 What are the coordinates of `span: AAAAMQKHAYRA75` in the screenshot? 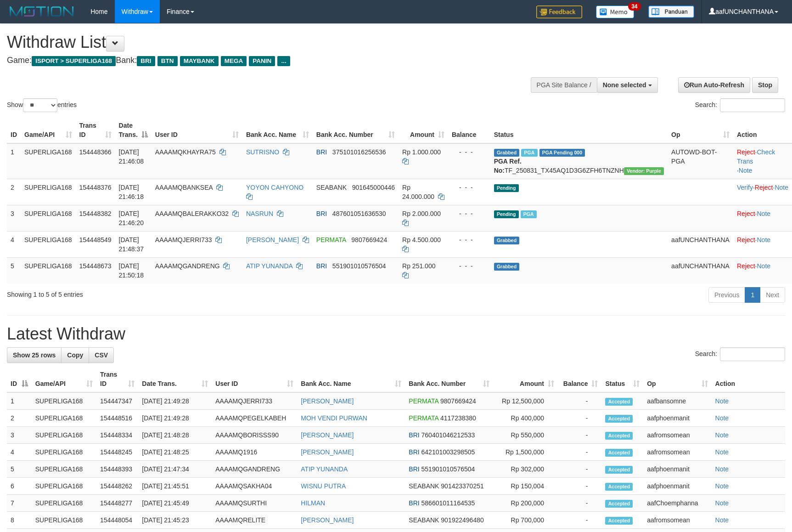 It's located at (186, 152).